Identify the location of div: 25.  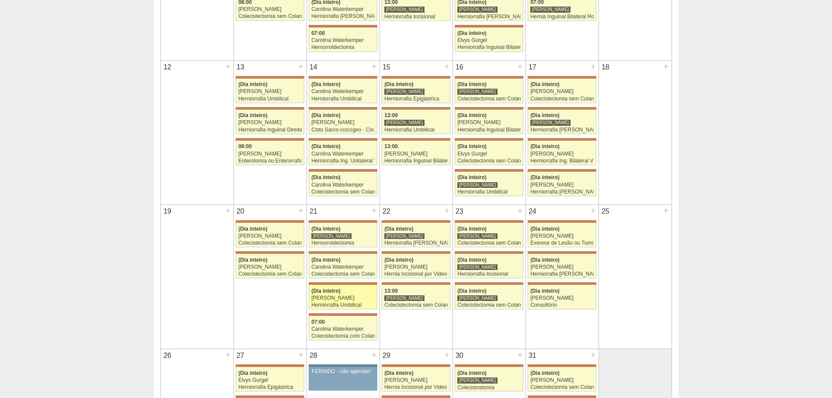
(606, 212).